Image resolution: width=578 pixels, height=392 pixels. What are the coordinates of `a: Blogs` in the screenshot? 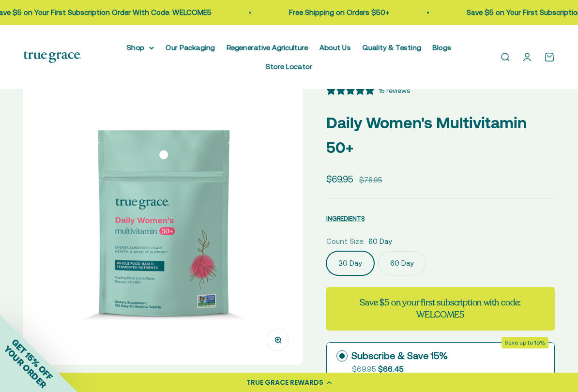 It's located at (442, 47).